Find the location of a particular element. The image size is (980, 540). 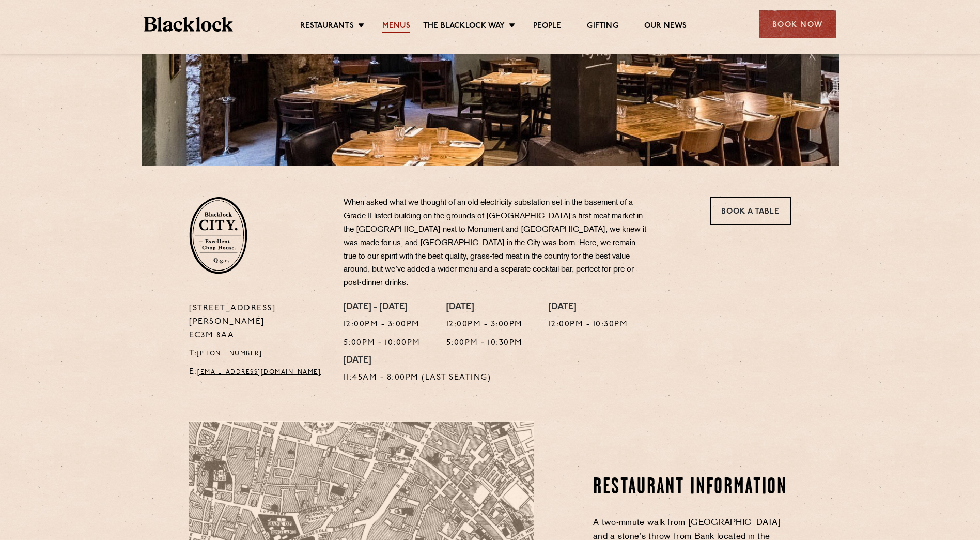

a: Menus is located at coordinates (396, 27).